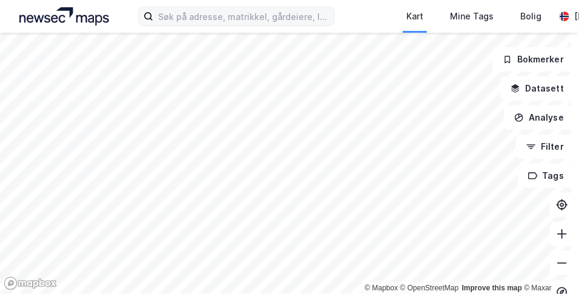 The image size is (579, 294). Describe the element at coordinates (548, 265) in the screenshot. I see `div: Chat Widget` at that location.